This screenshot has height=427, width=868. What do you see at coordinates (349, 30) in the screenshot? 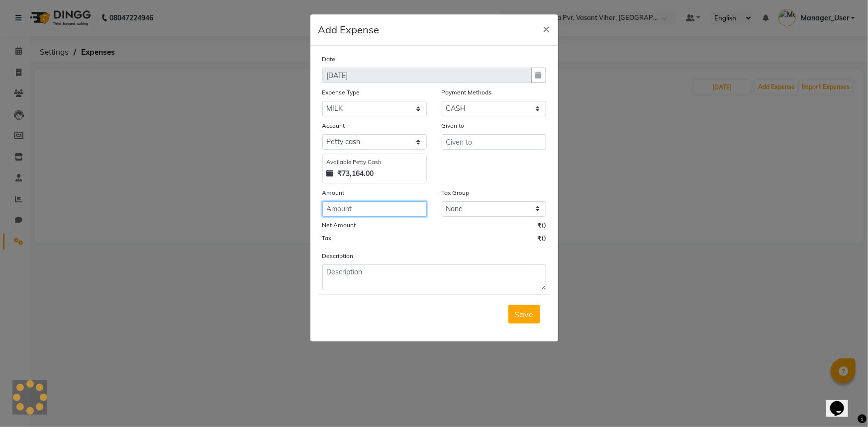
I see `h5: Add Expense` at bounding box center [349, 30].